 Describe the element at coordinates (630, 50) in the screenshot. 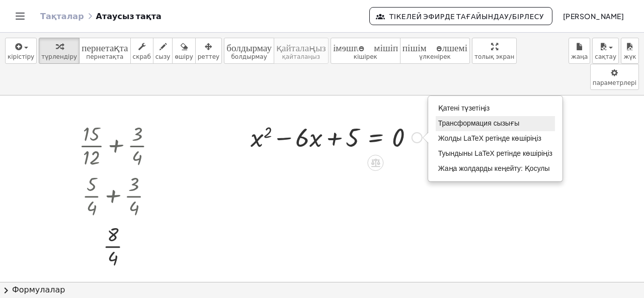

I see `button: жүк` at that location.